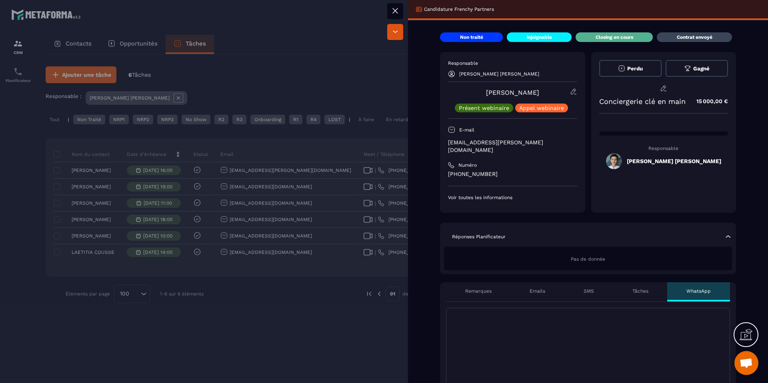 This screenshot has width=768, height=383. What do you see at coordinates (694, 37) in the screenshot?
I see `p: Contrat envoyé` at bounding box center [694, 37].